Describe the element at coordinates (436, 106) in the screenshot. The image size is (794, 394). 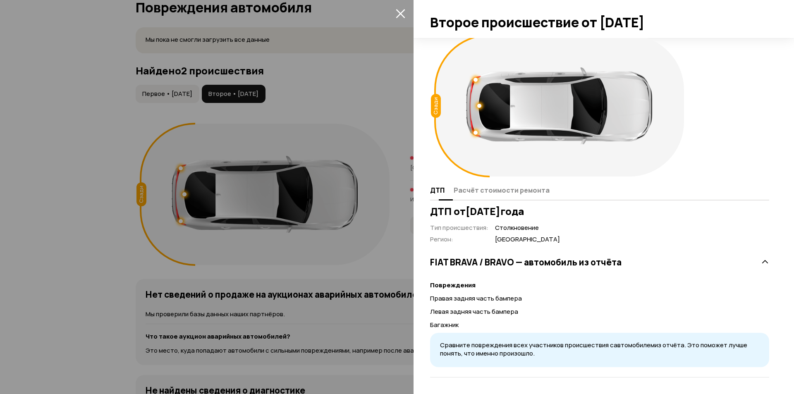
I see `div: Сзади` at that location.